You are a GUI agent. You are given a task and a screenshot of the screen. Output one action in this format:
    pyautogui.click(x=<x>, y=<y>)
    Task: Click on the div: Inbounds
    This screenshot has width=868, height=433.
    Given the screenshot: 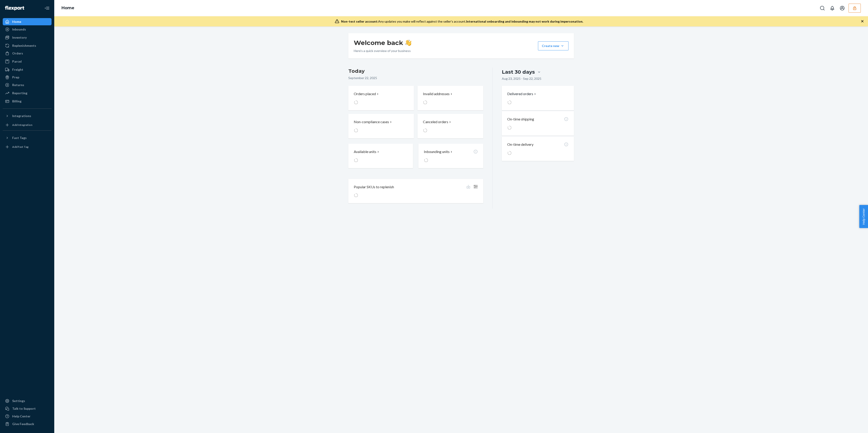 What is the action you would take?
    pyautogui.click(x=19, y=29)
    